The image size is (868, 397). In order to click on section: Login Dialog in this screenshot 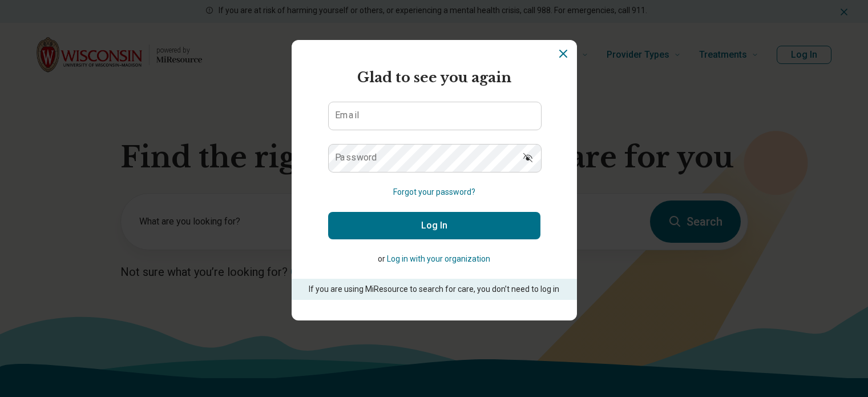, I will do `click(434, 180)`.